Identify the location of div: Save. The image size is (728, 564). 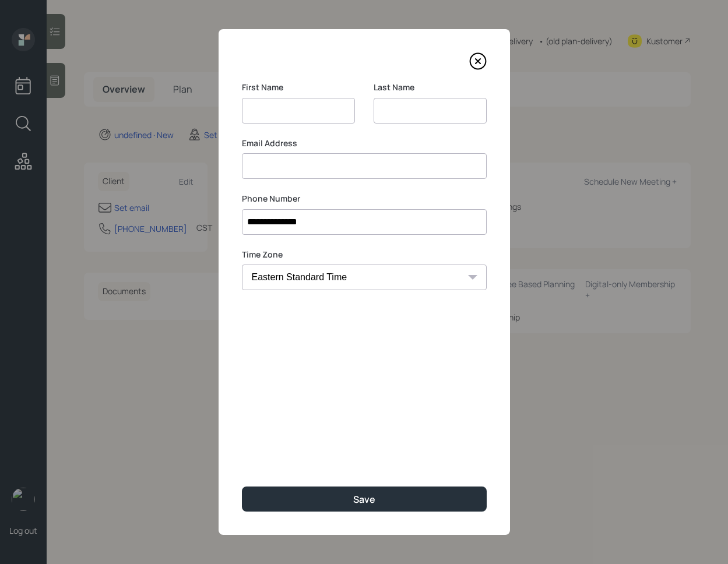
(365, 500).